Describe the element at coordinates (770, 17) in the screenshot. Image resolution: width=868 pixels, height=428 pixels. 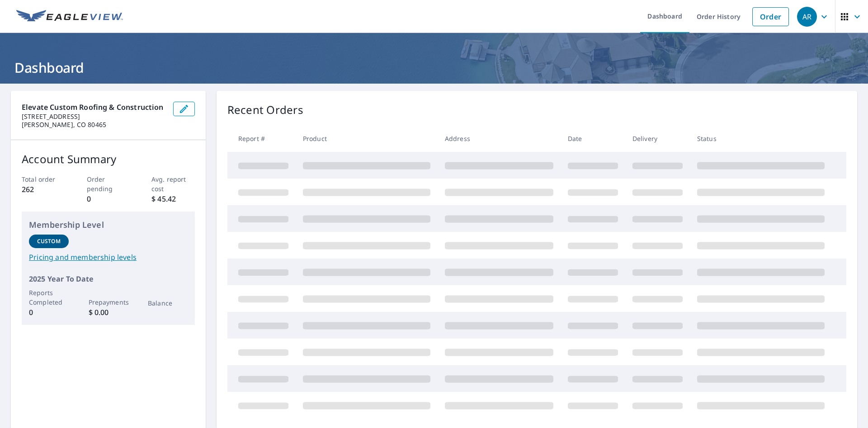
I see `a: Order` at that location.